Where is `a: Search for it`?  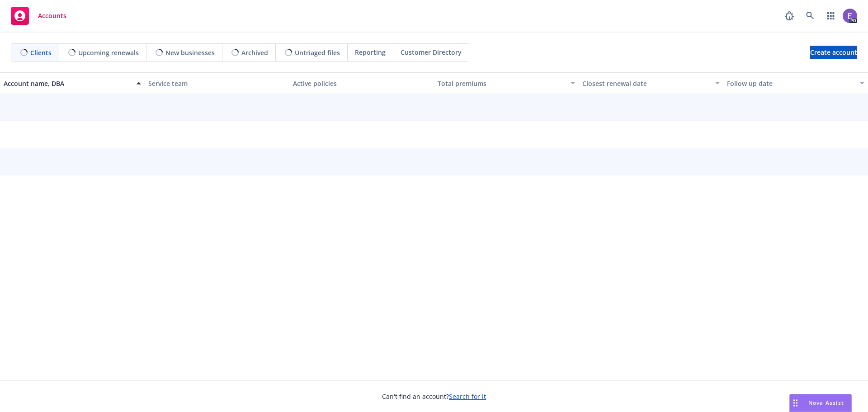
a: Search for it is located at coordinates (467, 396).